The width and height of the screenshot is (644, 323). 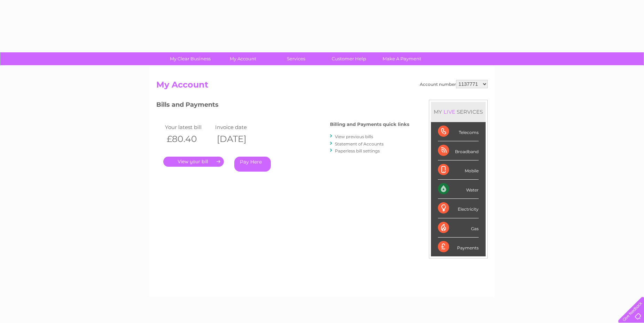 What do you see at coordinates (238, 127) in the screenshot?
I see `td: Invoice date` at bounding box center [238, 127].